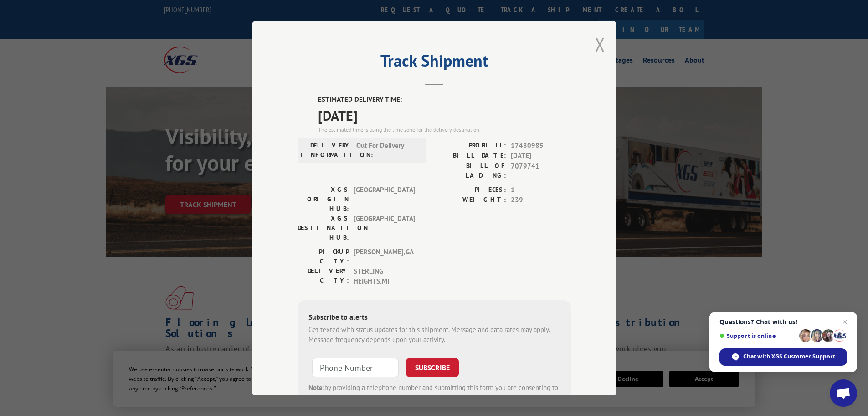 This screenshot has height=416, width=868. Describe the element at coordinates (541, 170) in the screenshot. I see `span: 7079741` at that location.